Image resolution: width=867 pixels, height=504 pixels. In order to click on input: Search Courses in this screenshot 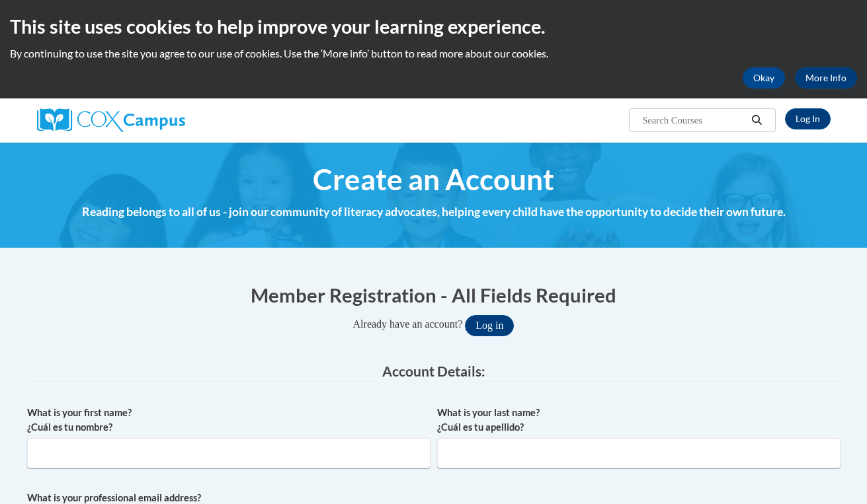, I will do `click(694, 120)`.